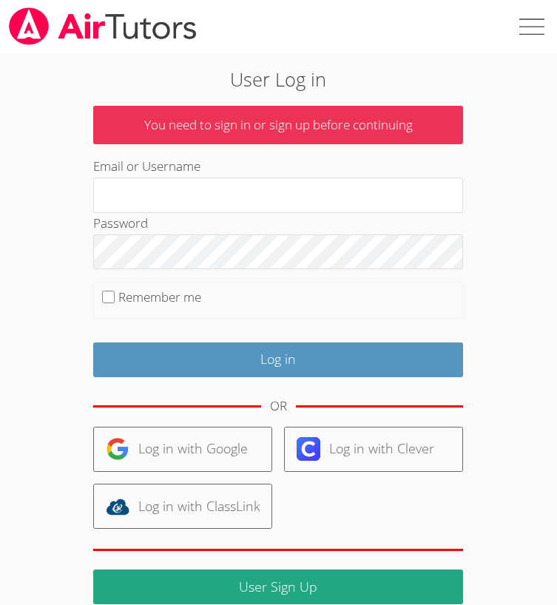 Image resolution: width=557 pixels, height=605 pixels. Describe the element at coordinates (118, 506) in the screenshot. I see `img: classlink-logo-d6bb404cc1216ec64c9a2012d9dc4662098be43eaf13dc465df04b49fa7ab582.svg` at that location.